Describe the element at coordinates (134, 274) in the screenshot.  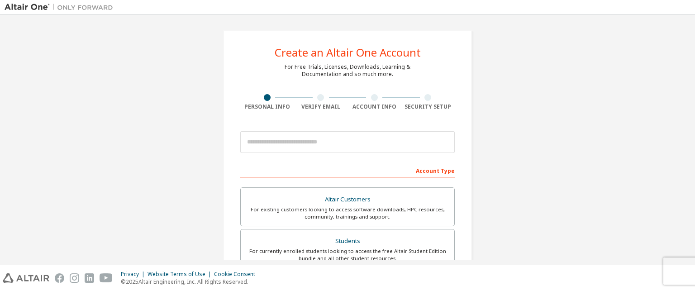
I see `div: Privacy` at that location.